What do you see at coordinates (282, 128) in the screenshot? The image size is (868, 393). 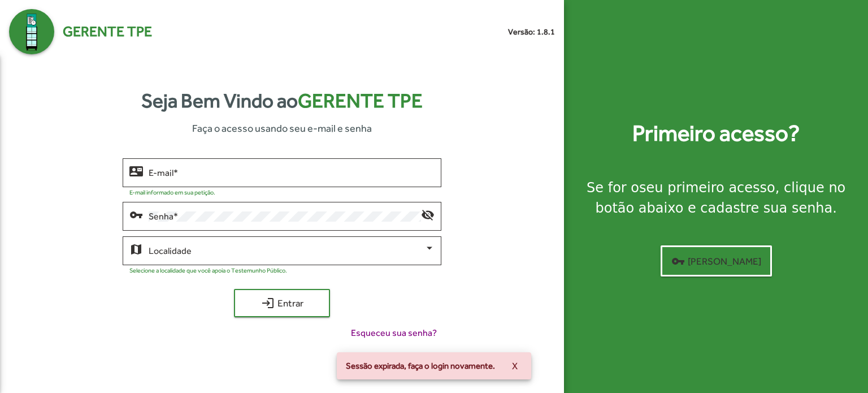 I see `span: Faça o acesso usando seu e-mail e senha` at bounding box center [282, 128].